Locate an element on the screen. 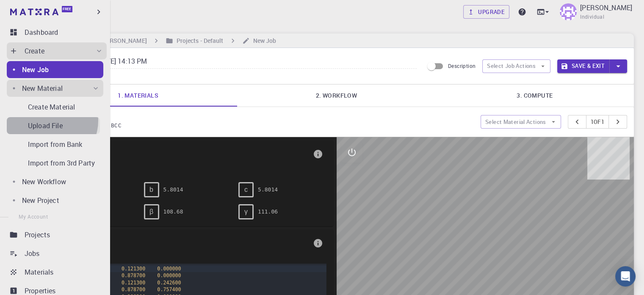 Image resolution: width=644 pixels, height=295 pixels. p: New Workflow is located at coordinates (44, 182).